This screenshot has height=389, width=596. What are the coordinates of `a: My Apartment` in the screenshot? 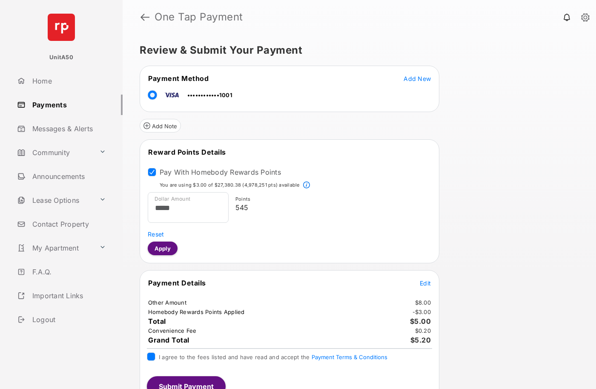 It's located at (54, 248).